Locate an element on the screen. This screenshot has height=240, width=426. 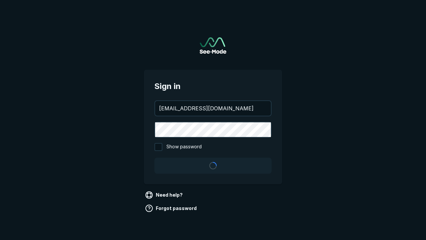
input: your@email.com is located at coordinates (213, 108).